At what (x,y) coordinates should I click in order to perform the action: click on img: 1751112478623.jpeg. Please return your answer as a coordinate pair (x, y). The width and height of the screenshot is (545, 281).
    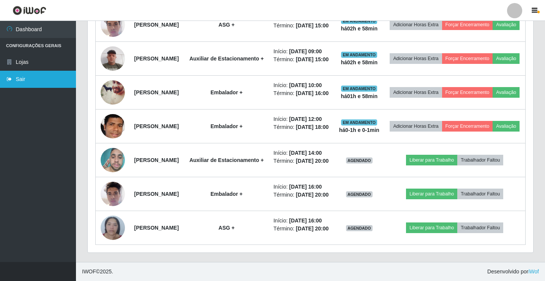
    Looking at the image, I should click on (113, 227).